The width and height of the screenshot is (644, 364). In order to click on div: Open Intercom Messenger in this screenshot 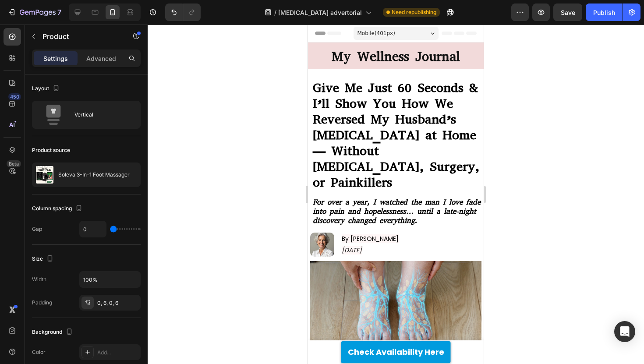, I will do `click(625, 332)`.